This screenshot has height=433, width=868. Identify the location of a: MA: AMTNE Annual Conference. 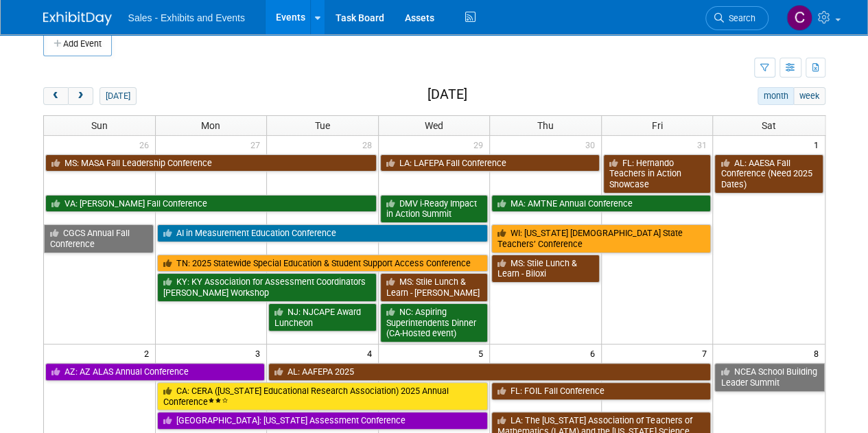
(601, 204).